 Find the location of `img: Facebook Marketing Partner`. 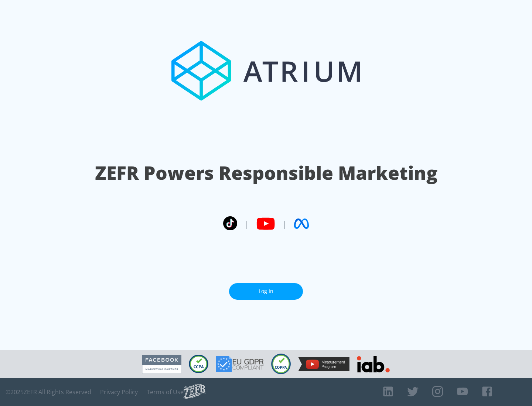

img: Facebook Marketing Partner is located at coordinates (162, 364).